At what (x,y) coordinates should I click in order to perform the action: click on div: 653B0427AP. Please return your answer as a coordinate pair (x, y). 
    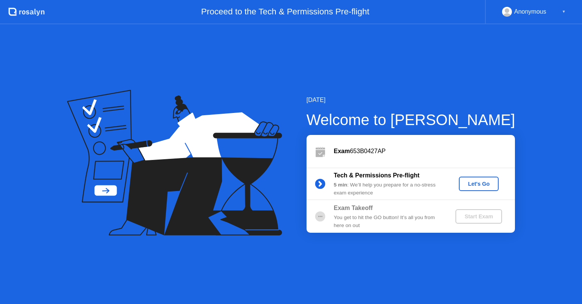
    Looking at the image, I should click on (425, 151).